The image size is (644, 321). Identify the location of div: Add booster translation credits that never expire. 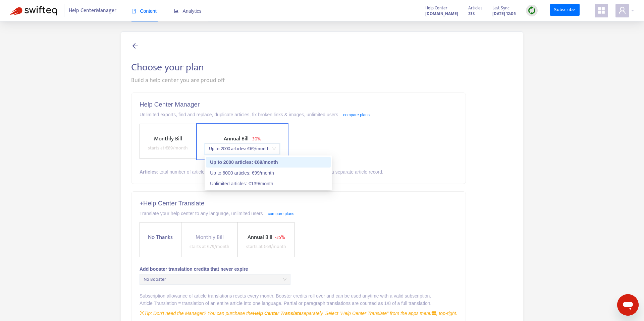
(299, 269).